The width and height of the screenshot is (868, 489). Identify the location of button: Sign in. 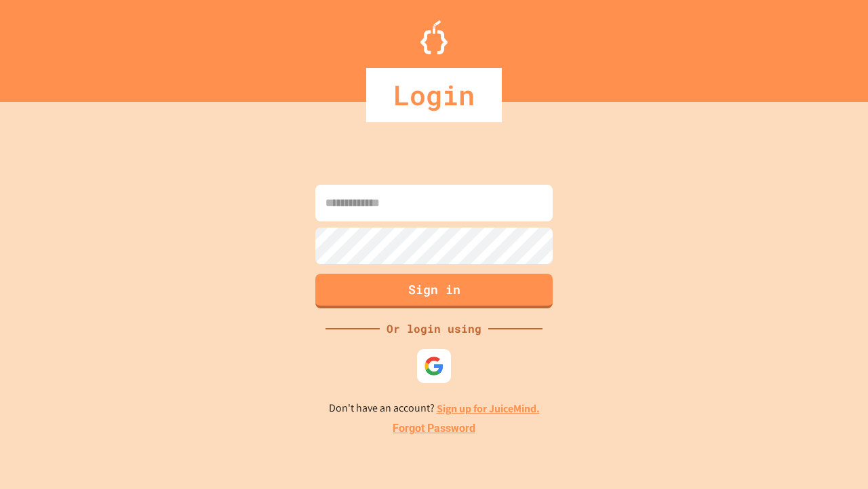
(434, 291).